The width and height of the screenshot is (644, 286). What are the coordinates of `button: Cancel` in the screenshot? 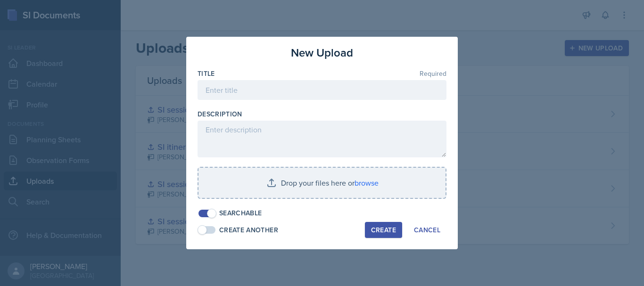 It's located at (427, 230).